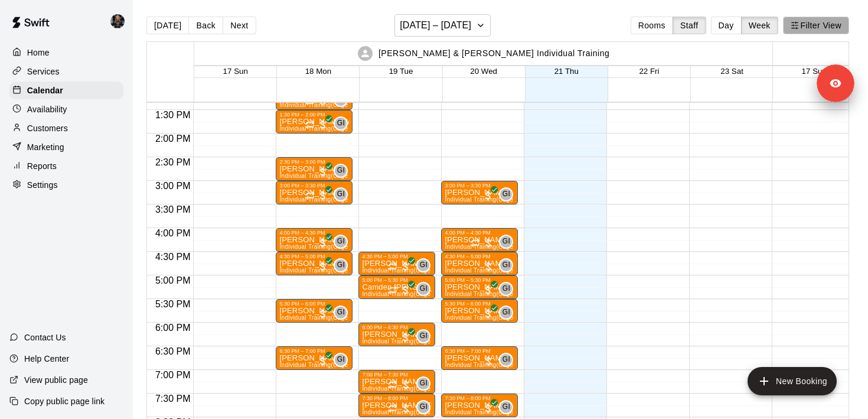 The width and height of the screenshot is (868, 419). What do you see at coordinates (314, 311) in the screenshot?
I see `div: 5:30 PM – 6:00 PM: Individual Training` at bounding box center [314, 311].